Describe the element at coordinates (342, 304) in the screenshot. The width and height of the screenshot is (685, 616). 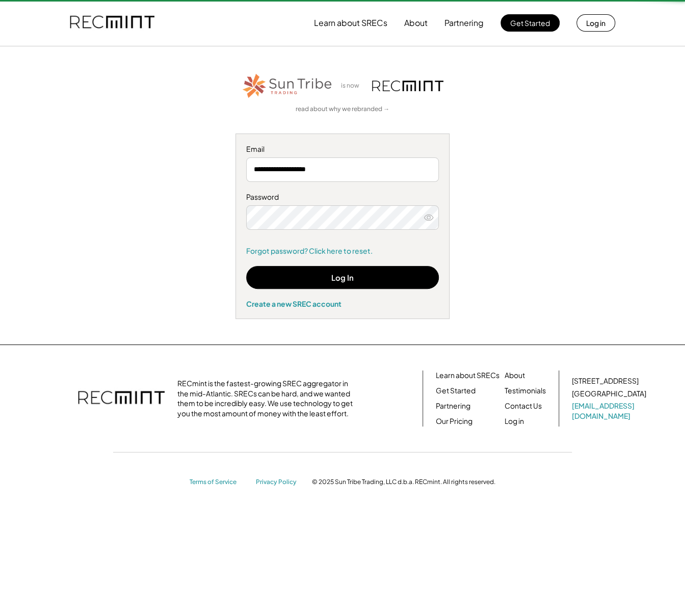
I see `div: Create a new SREC account` at that location.